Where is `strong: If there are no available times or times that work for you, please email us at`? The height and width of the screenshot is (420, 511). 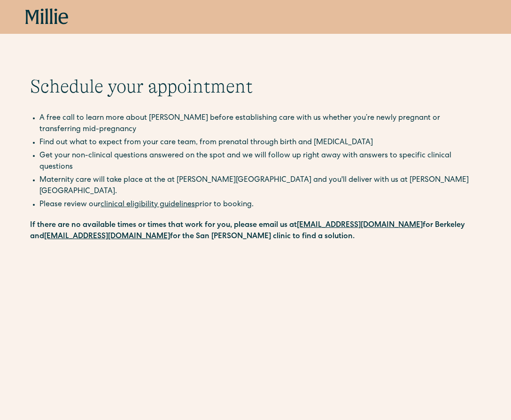
strong: If there are no available times or times that work for you, please email us at is located at coordinates (164, 225).